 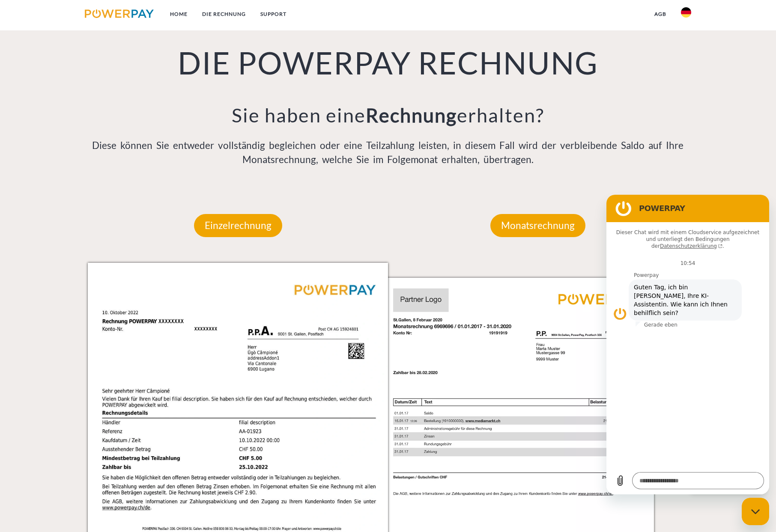 I want to click on a: agb, so click(x=660, y=14).